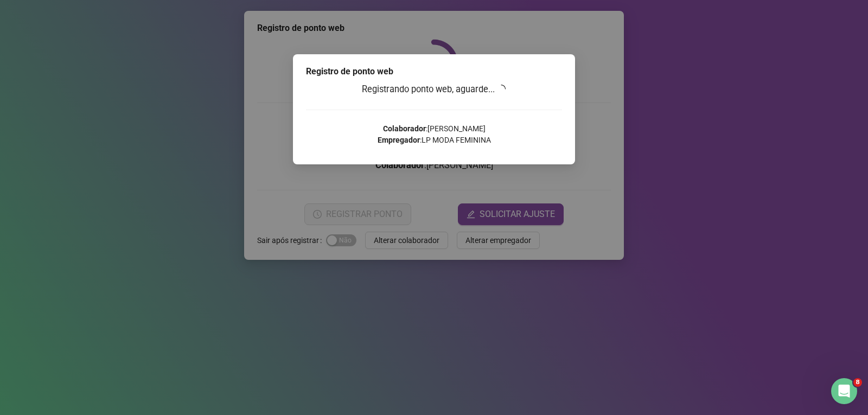  Describe the element at coordinates (858, 382) in the screenshot. I see `span: 8` at that location.